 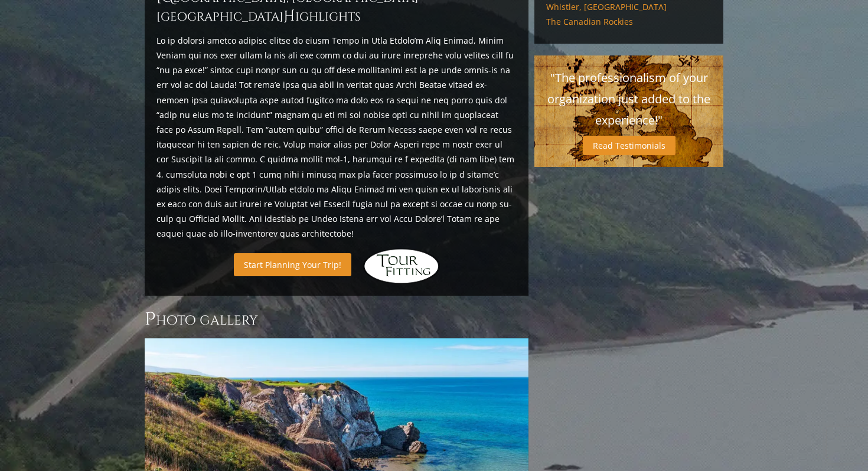 I want to click on span: H, so click(x=290, y=17).